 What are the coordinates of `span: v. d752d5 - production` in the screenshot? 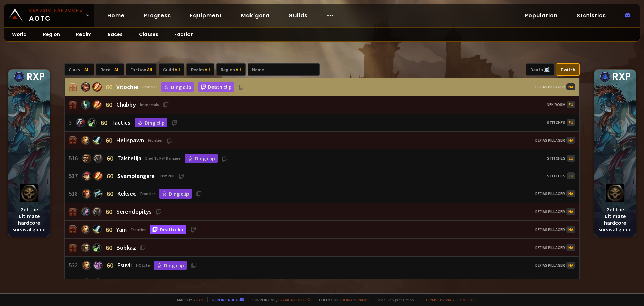 It's located at (394, 299).